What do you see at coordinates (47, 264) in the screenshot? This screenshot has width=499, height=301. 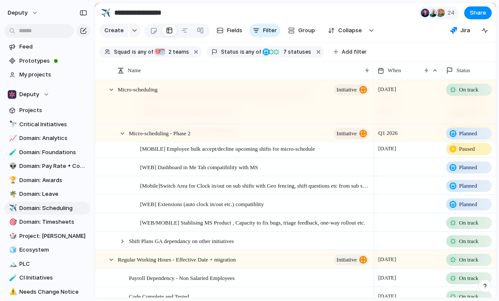 I see `div: 🏔️PLC` at bounding box center [47, 264].